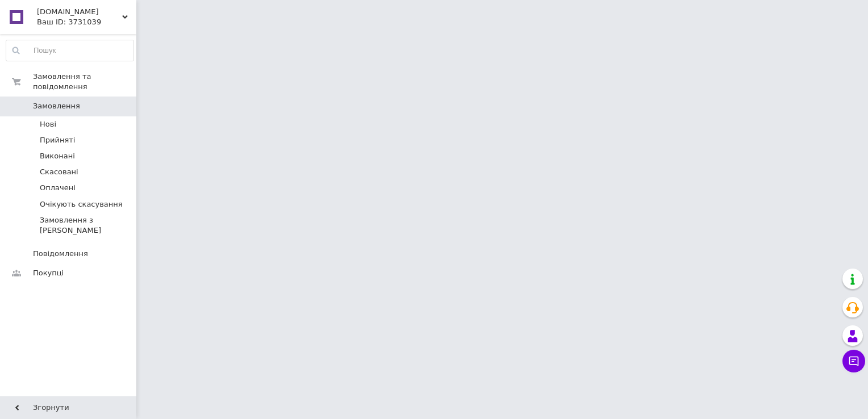  Describe the element at coordinates (86, 22) in the screenshot. I see `div: Ваш ID: 3731039` at that location.